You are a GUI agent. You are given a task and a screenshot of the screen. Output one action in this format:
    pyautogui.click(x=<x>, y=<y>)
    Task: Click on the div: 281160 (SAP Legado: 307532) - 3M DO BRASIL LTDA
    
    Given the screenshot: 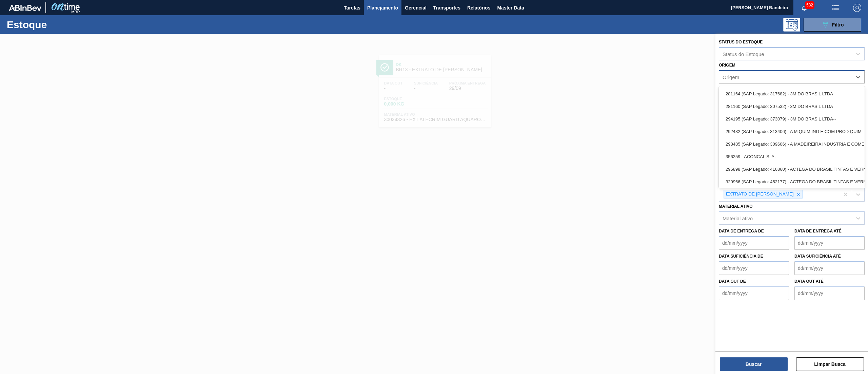 What is the action you would take?
    pyautogui.click(x=791, y=106)
    